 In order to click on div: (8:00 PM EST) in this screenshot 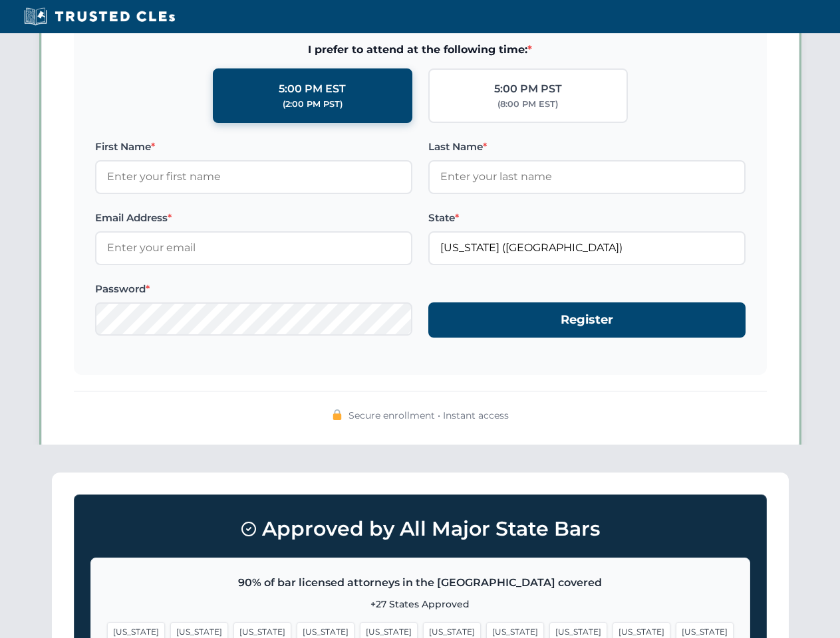, I will do `click(527, 105)`.